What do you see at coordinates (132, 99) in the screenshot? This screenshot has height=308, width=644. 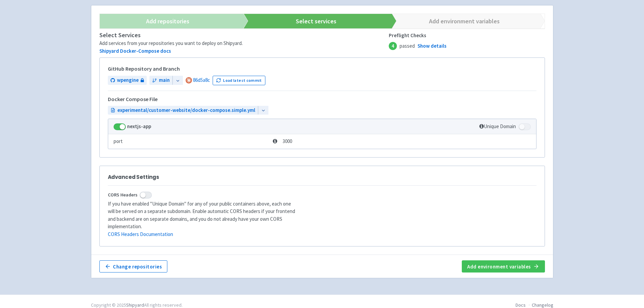 I see `h5: Docker Compose File` at bounding box center [132, 99].